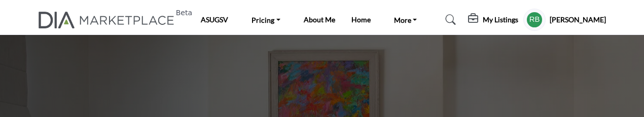  What do you see at coordinates (320, 19) in the screenshot?
I see `a: About Me` at bounding box center [320, 19].